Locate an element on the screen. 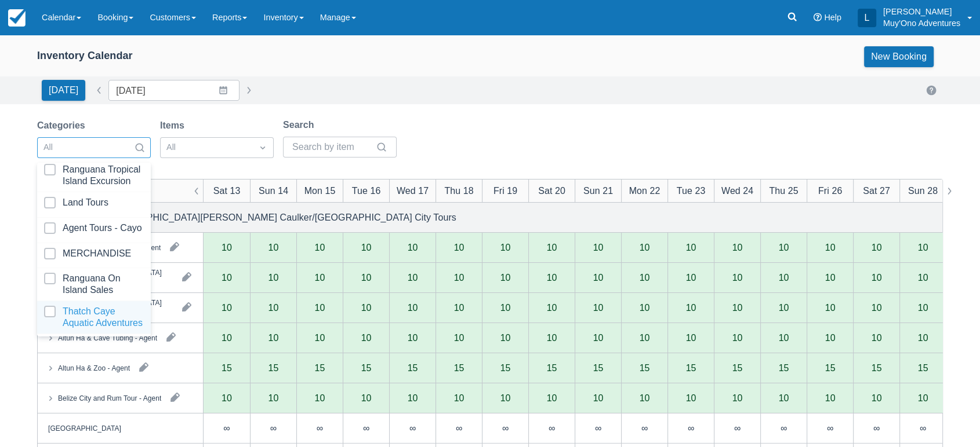 The height and width of the screenshot is (447, 980). label: Categories is located at coordinates (63, 126).